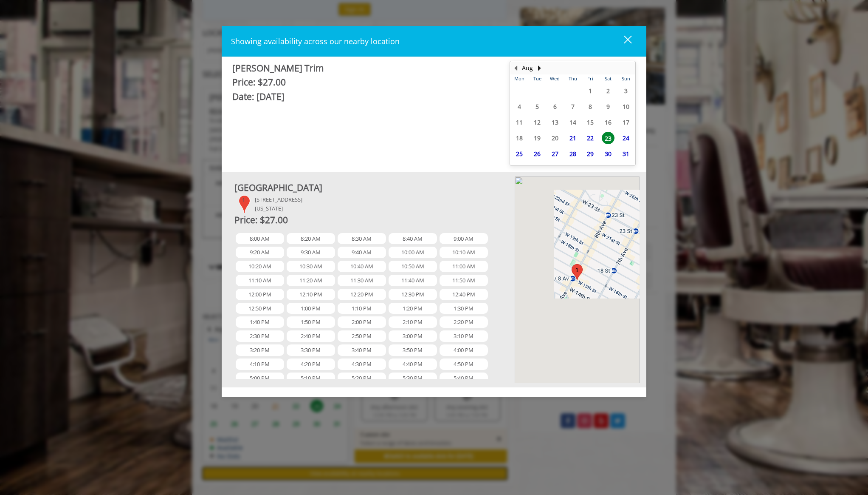 The image size is (868, 495). I want to click on button: Next Month, so click(539, 68).